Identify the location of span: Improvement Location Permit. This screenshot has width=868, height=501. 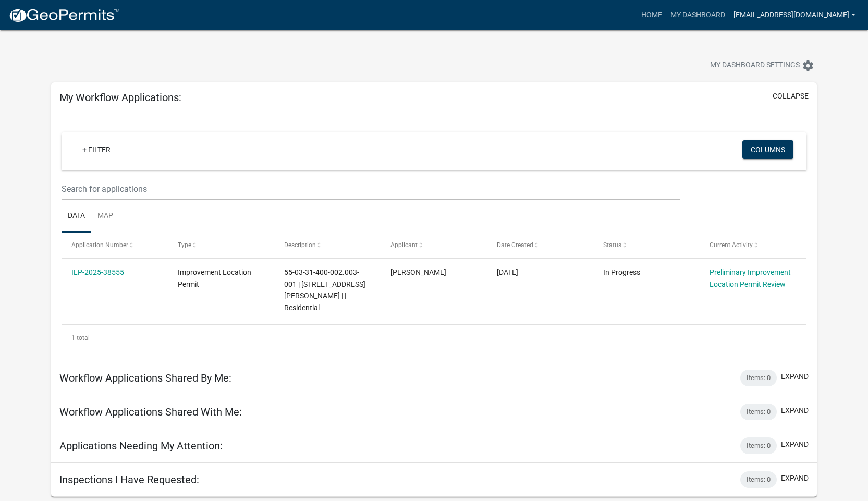
(214, 278).